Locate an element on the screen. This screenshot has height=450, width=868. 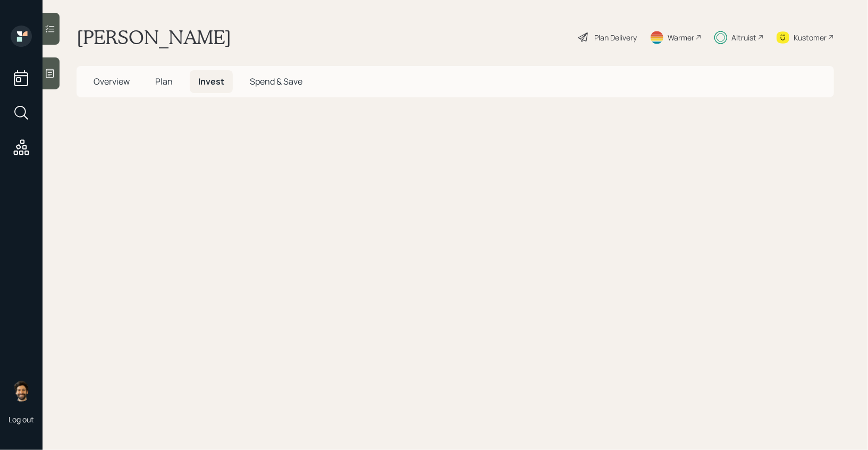
img: eric-schwartz-headshot.png is located at coordinates (21, 391).